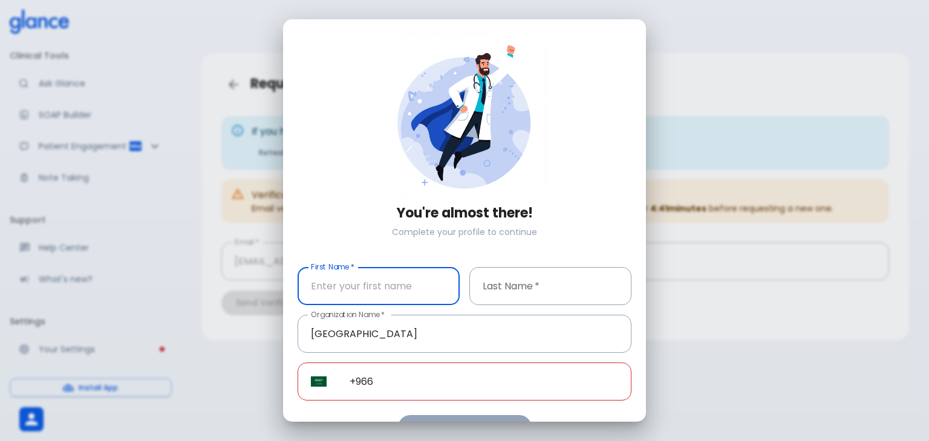 The height and width of the screenshot is (441, 929). I want to click on img: Saudi Arabia, so click(319, 382).